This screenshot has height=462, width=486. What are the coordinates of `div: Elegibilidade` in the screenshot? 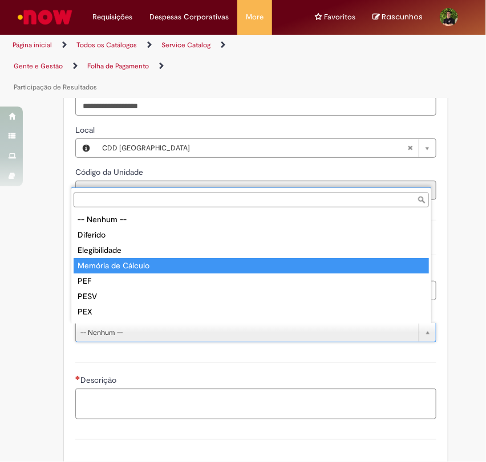 It's located at (251, 250).